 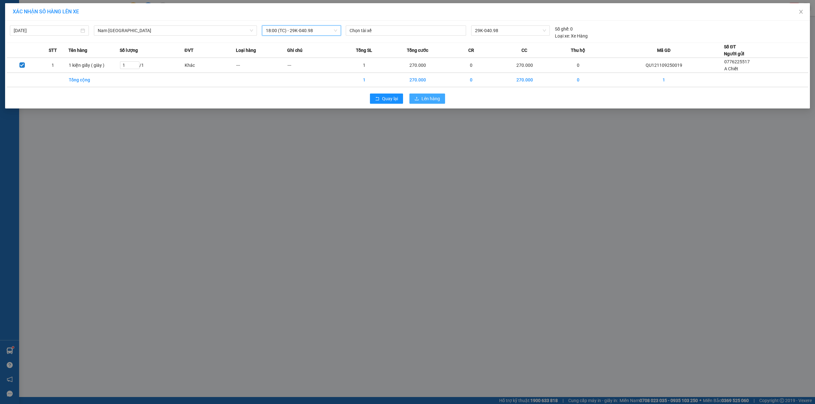 I want to click on button: rollbackQuay lại, so click(x=387, y=99).